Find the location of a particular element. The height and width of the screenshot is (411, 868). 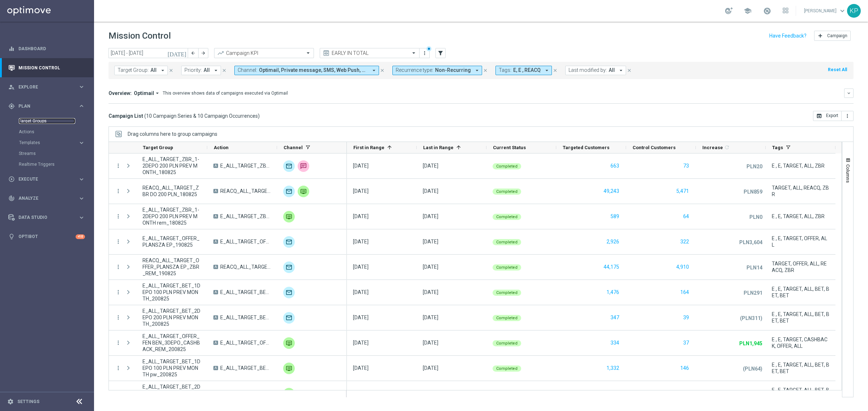

i: settings is located at coordinates (11, 402).